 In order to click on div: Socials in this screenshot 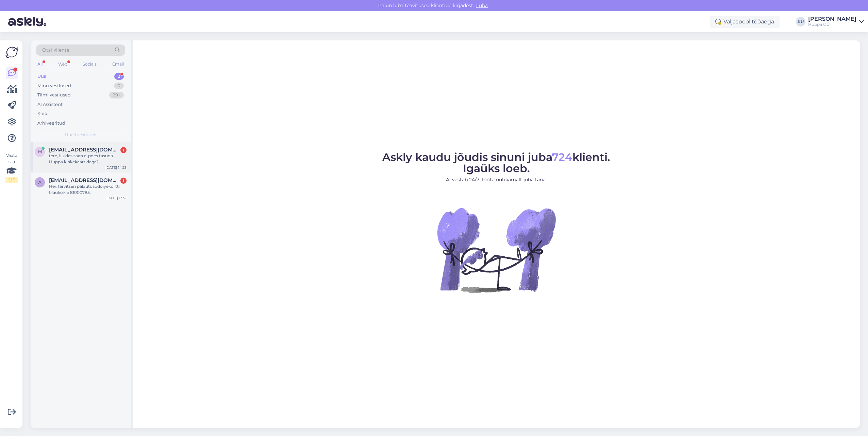, I will do `click(89, 64)`.